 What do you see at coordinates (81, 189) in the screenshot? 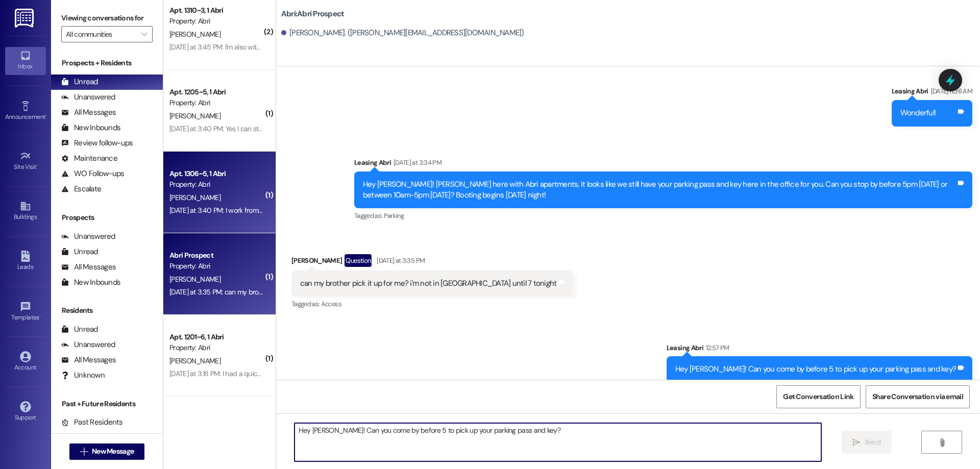
I see `div: Escalate` at bounding box center [81, 189].